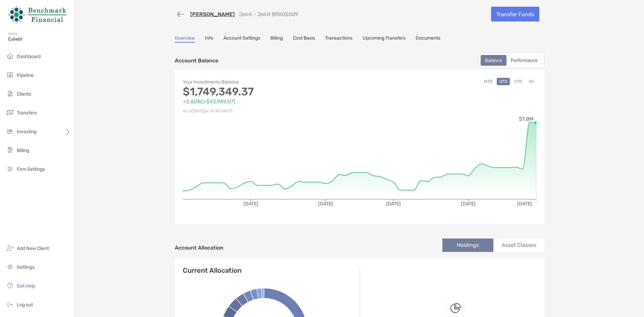 The height and width of the screenshot is (317, 644). I want to click on button: YTD, so click(518, 82).